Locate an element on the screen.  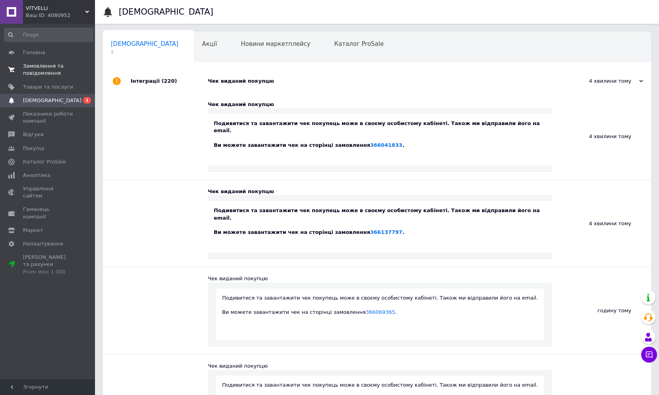
span: Покупці is located at coordinates (34, 148).